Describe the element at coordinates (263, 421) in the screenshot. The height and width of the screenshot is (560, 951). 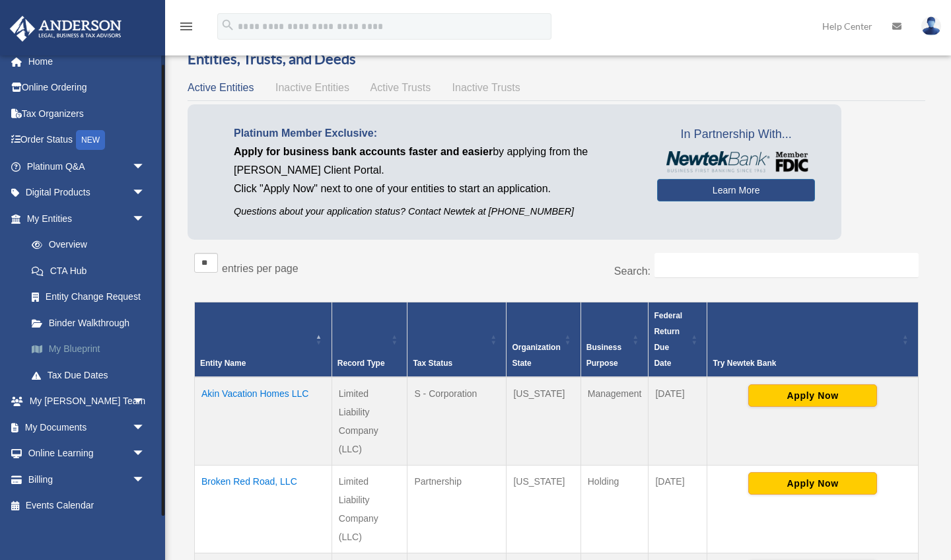
I see `td: Akin Vacation Homes LLC` at that location.